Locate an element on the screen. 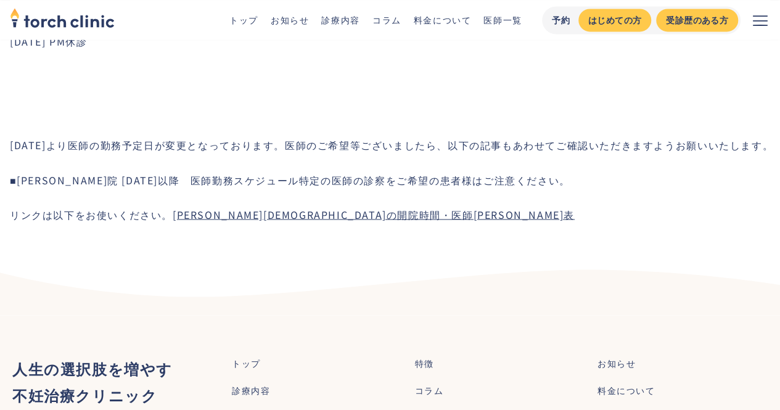 Image resolution: width=780 pixels, height=410 pixels. a: はじめての方 is located at coordinates (615, 20).